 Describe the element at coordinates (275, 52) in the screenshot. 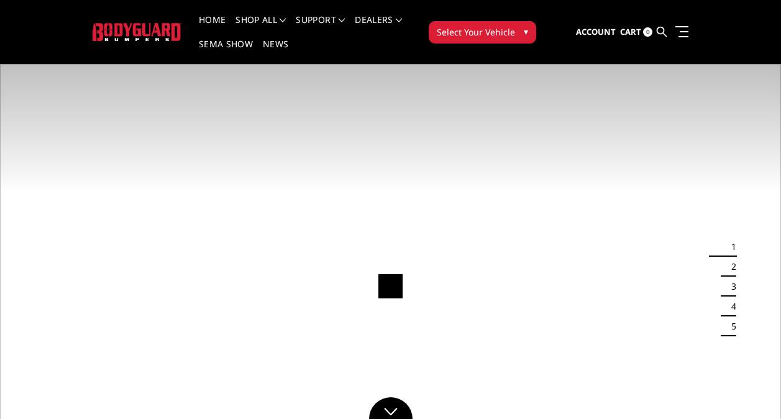

I see `a: News` at that location.